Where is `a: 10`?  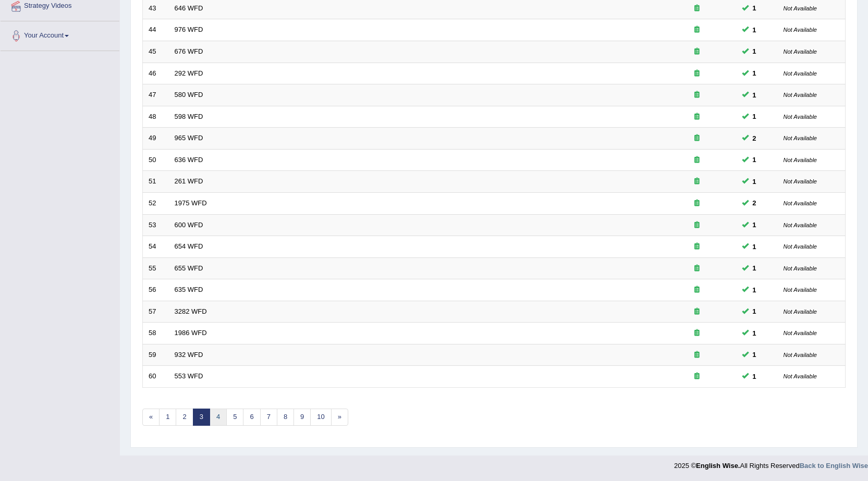
a: 10 is located at coordinates (321, 417).